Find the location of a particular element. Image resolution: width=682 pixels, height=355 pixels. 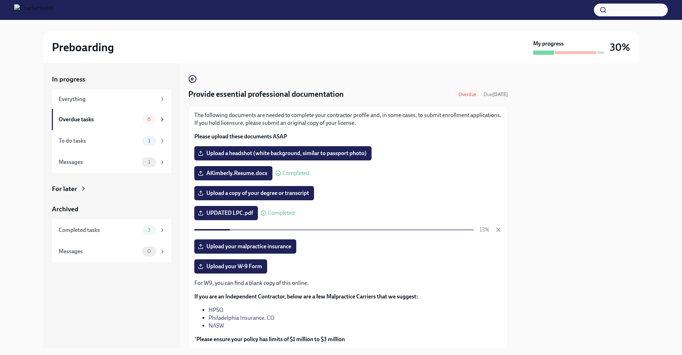

strong: Please upload these documents ASAP is located at coordinates (241, 136).